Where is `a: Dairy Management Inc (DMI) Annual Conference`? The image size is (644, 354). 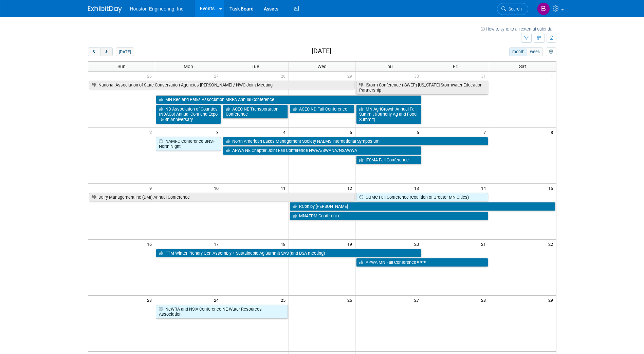
a: Dairy Management Inc (DMI) Annual Conference is located at coordinates (221, 197).